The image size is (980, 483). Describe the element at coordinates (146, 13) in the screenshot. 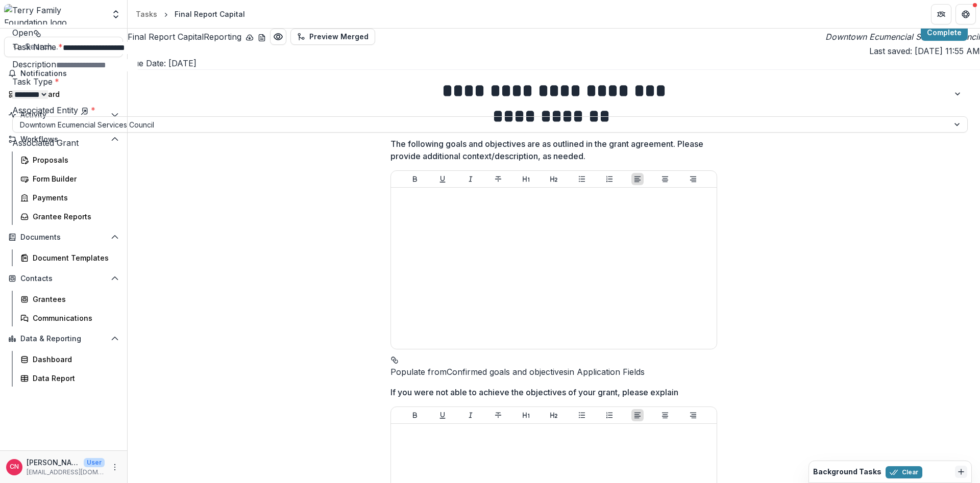

I see `div: Tasks` at that location.